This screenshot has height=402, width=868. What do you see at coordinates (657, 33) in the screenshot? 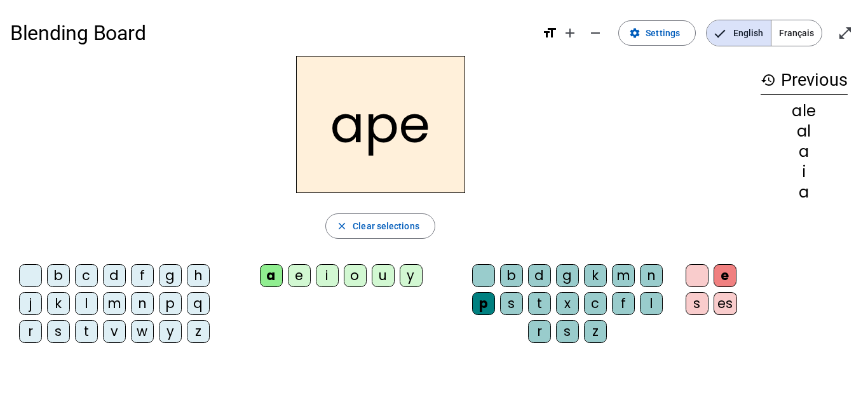
I see `button: Settings` at bounding box center [657, 33].